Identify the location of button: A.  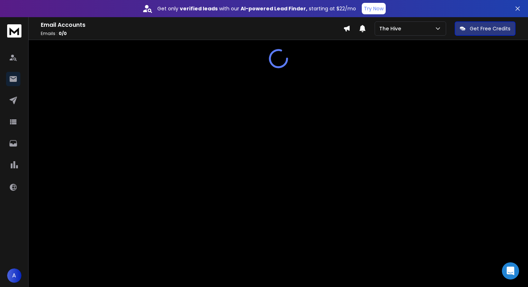
(14, 276).